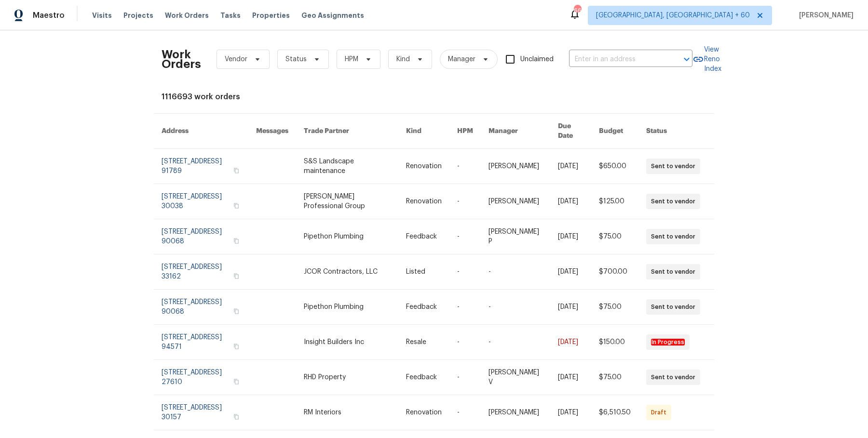 This screenshot has width=868, height=438. Describe the element at coordinates (424, 272) in the screenshot. I see `td: Listed` at that location.